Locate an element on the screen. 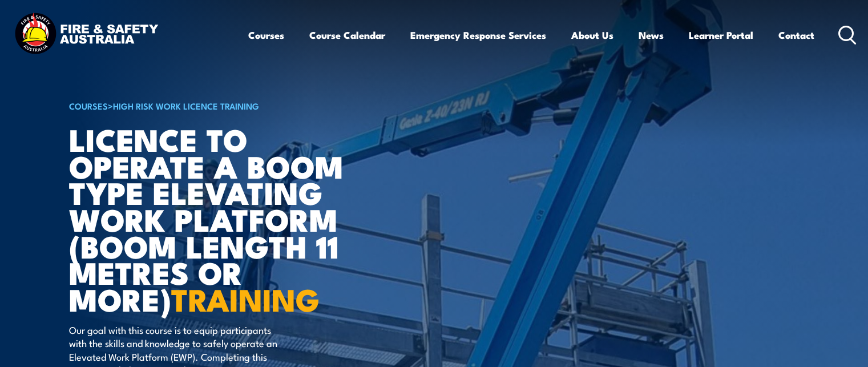 The width and height of the screenshot is (868, 367). a: Courses is located at coordinates (266, 35).